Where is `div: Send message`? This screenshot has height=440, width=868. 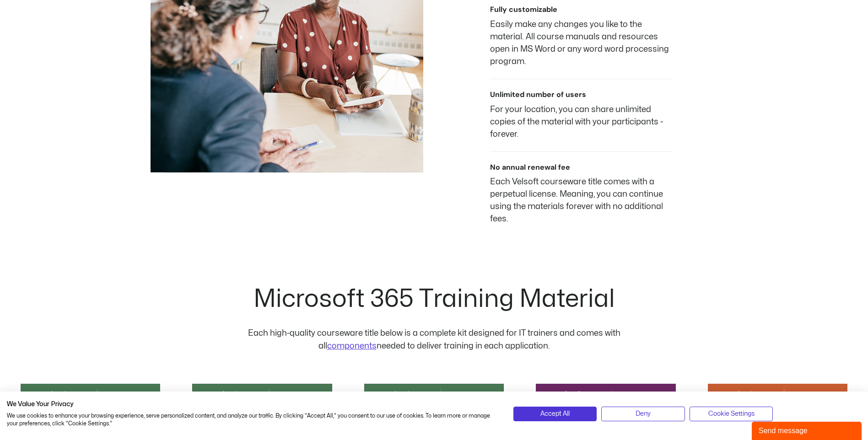
div: Send message is located at coordinates (55, 11).